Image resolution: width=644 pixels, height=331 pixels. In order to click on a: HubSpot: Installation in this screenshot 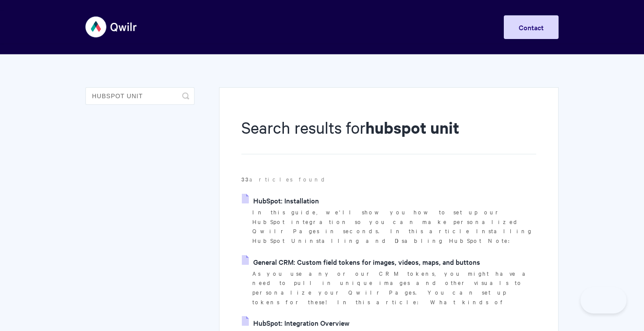, I will do `click(281, 200)`.